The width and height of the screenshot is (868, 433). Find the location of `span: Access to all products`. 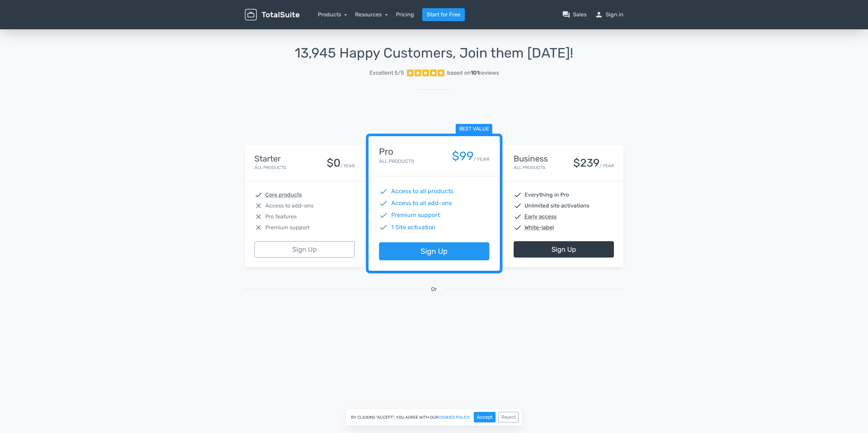

span: Access to all products is located at coordinates (422, 192).